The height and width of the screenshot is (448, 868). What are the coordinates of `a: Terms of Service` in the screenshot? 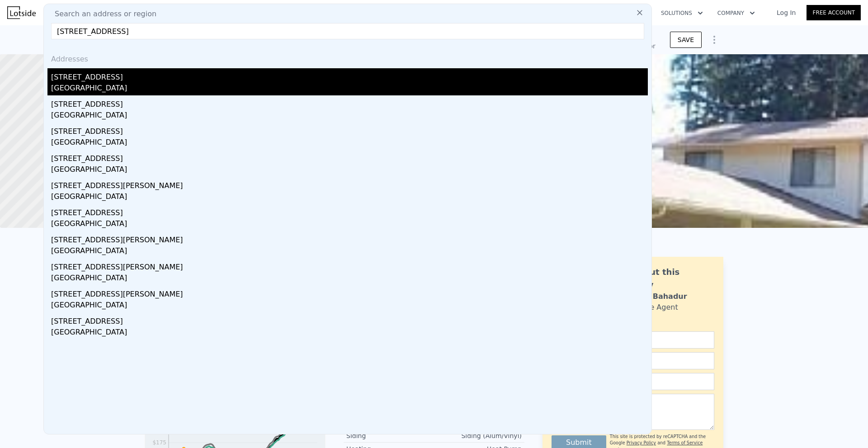 It's located at (685, 443).